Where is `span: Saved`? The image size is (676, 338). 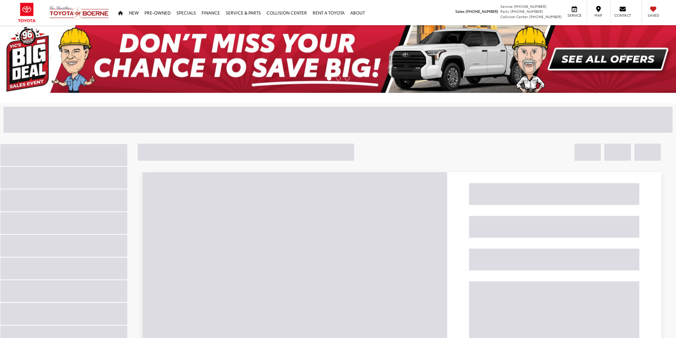
span: Saved is located at coordinates (654, 15).